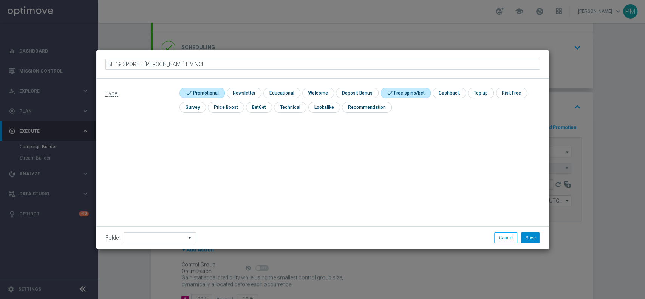 This screenshot has height=299, width=645. What do you see at coordinates (112, 93) in the screenshot?
I see `span: Type:` at bounding box center [112, 93].